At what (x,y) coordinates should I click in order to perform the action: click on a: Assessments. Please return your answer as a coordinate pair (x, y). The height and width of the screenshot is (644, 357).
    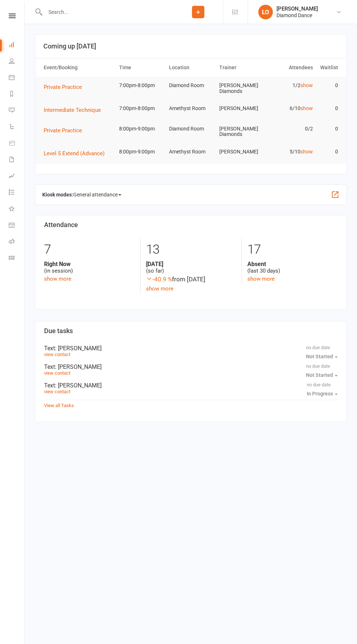
    Looking at the image, I should click on (17, 176).